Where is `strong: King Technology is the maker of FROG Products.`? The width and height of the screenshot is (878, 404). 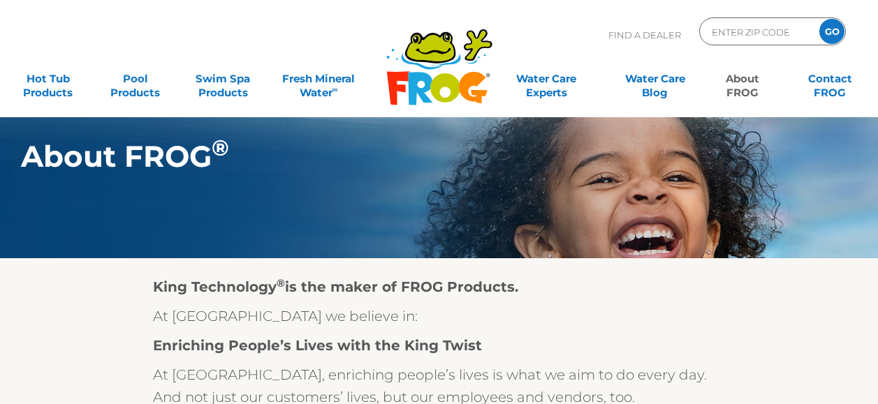
strong: King Technology is the maker of FROG Products. is located at coordinates (335, 287).